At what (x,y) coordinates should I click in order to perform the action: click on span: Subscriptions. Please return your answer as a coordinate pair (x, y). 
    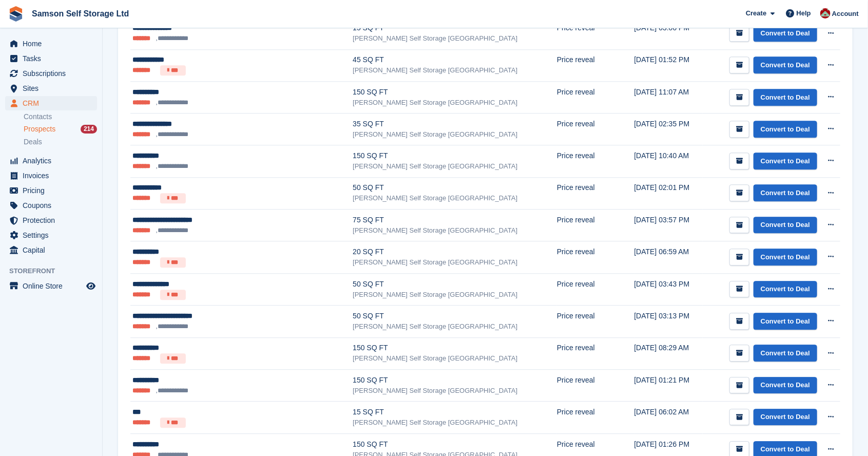
    Looking at the image, I should click on (54, 73).